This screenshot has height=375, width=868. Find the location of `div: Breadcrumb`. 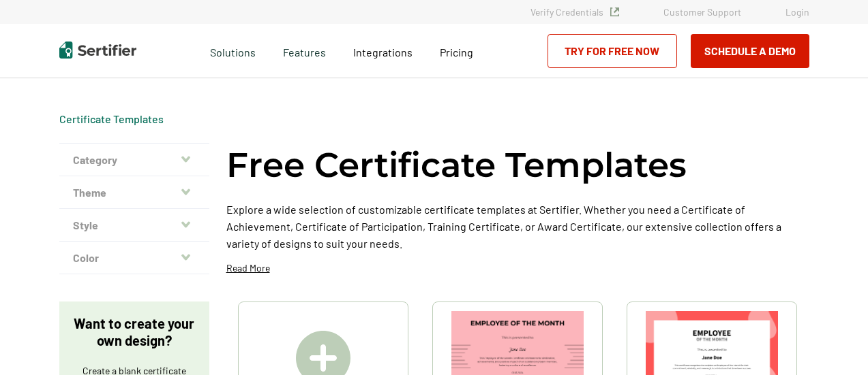

div: Breadcrumb is located at coordinates (111, 120).